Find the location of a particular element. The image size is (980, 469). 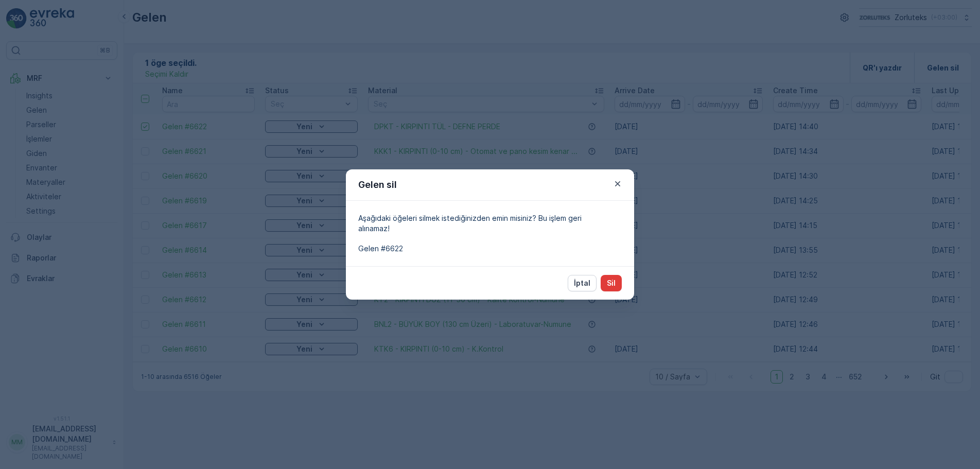

p: İptal is located at coordinates (582, 283).